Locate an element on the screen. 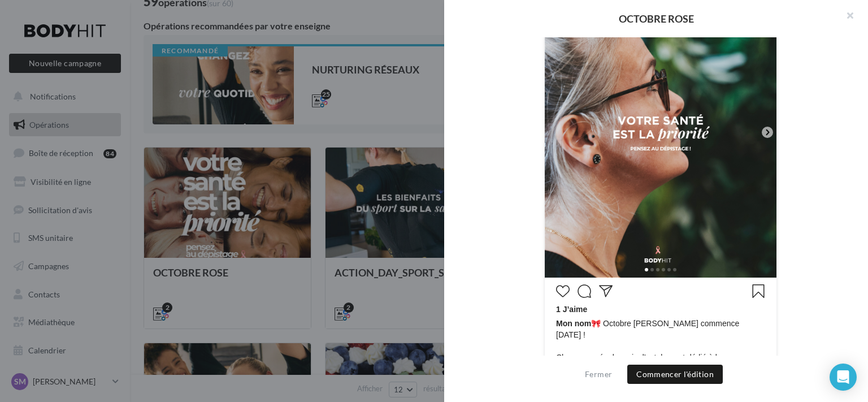  svg: J’aime is located at coordinates (563, 291).